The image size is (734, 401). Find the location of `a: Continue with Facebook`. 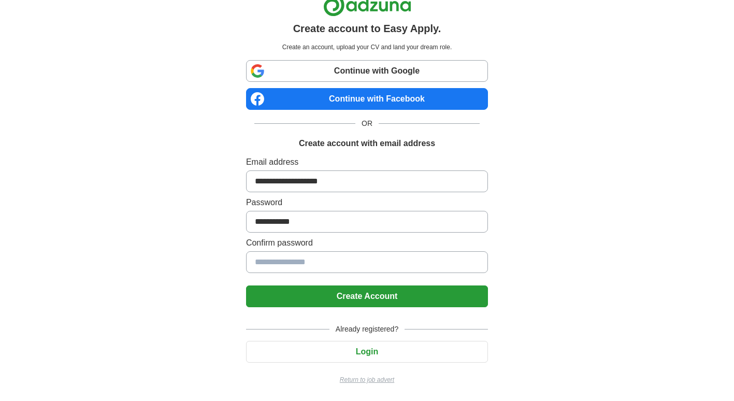

a: Continue with Facebook is located at coordinates (367, 99).